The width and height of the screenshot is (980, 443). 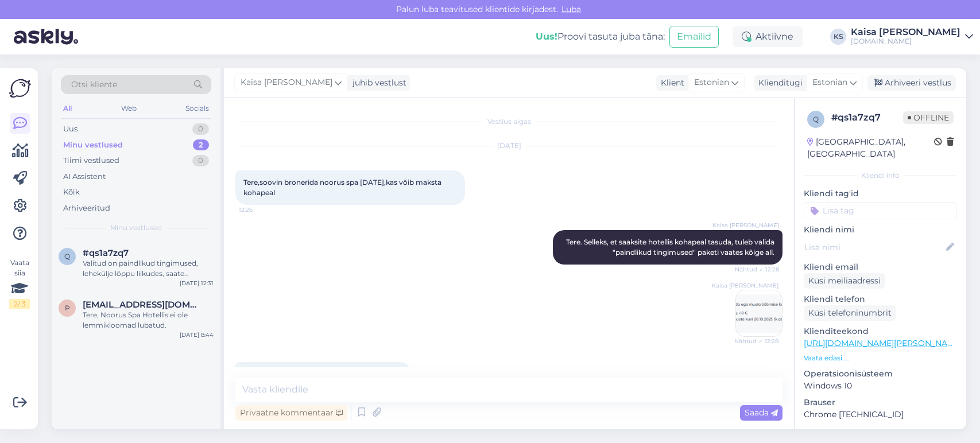 I want to click on div: Uus, so click(x=70, y=129).